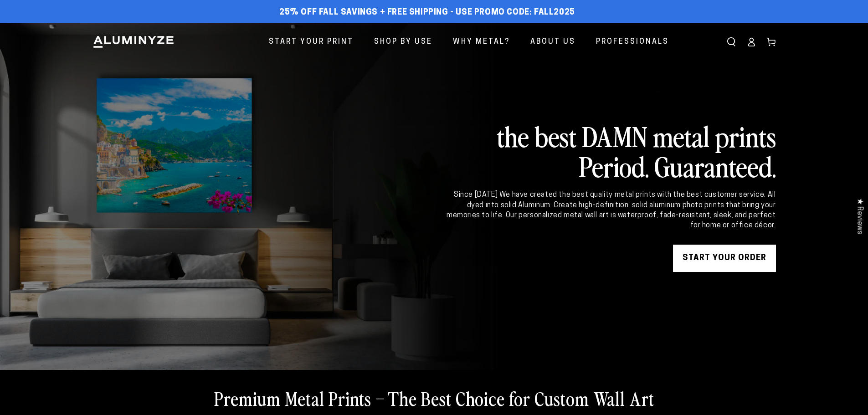 This screenshot has height=415, width=868. I want to click on span: Shop By Use, so click(403, 42).